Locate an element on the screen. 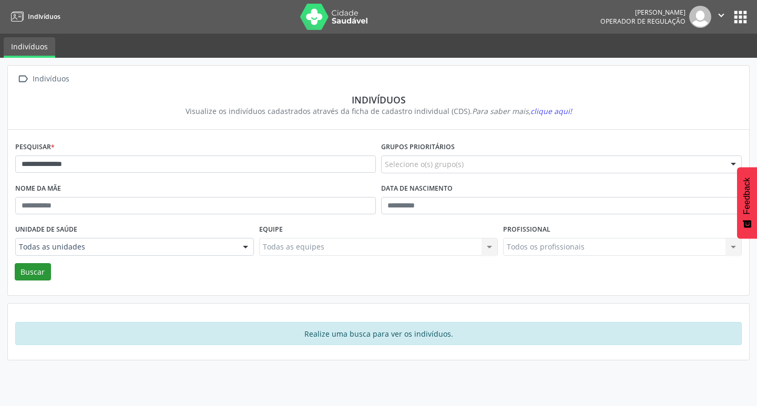  div: Realize uma busca para ver os indivíduos. is located at coordinates (379, 334).